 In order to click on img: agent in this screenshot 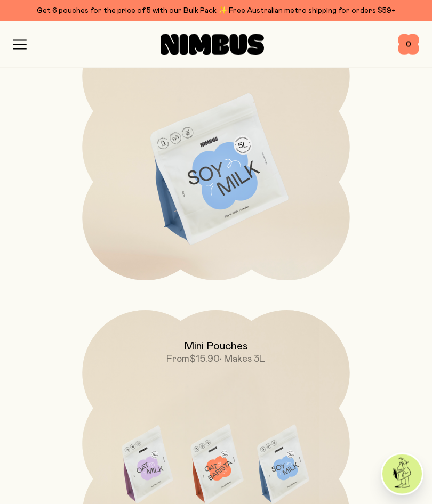, I will do `click(402, 474)`.